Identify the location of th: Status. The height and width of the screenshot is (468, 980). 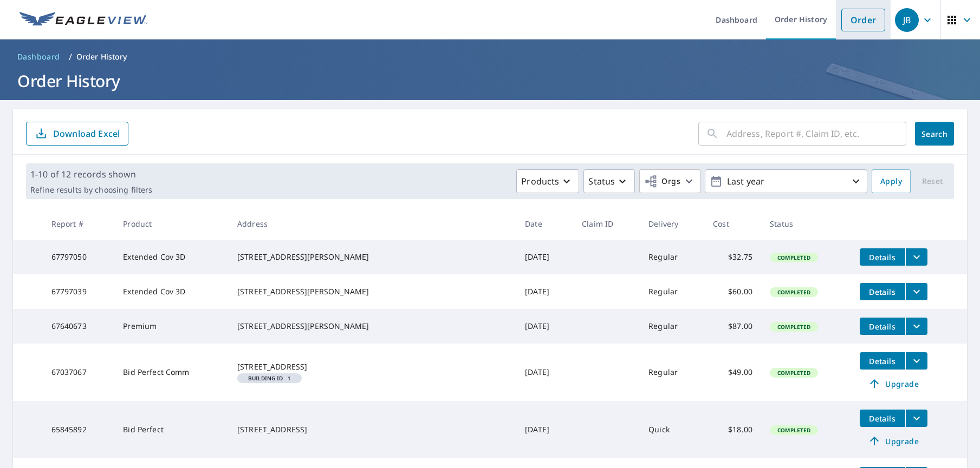
(807, 224).